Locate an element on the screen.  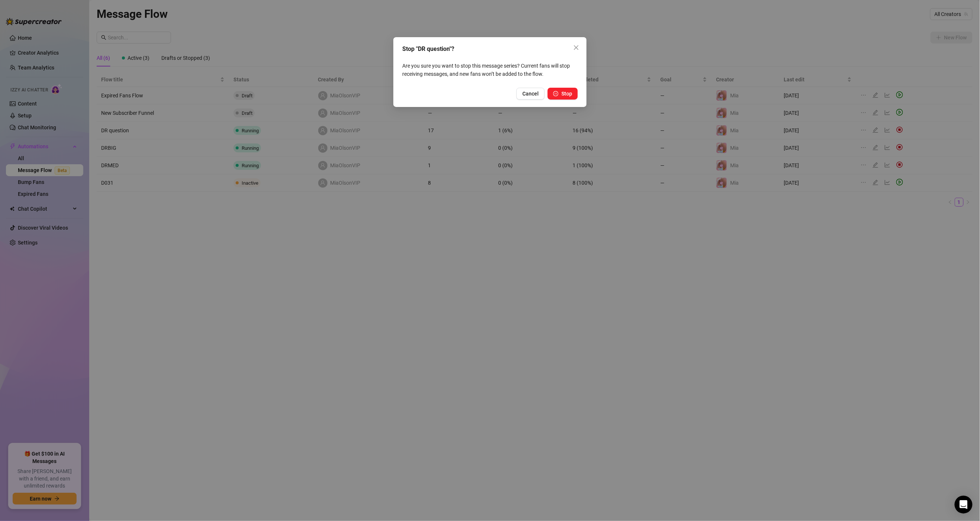
div: Stop "DR question"? is located at coordinates (490, 49).